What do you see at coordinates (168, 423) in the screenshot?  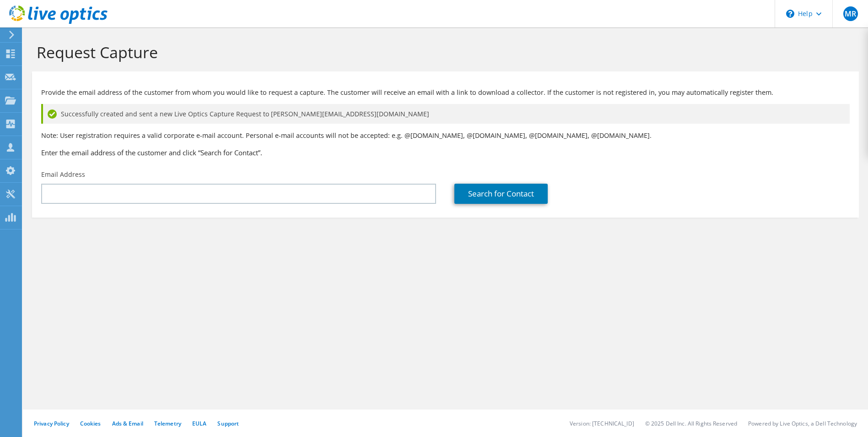 I see `a: Telemetry` at bounding box center [168, 423].